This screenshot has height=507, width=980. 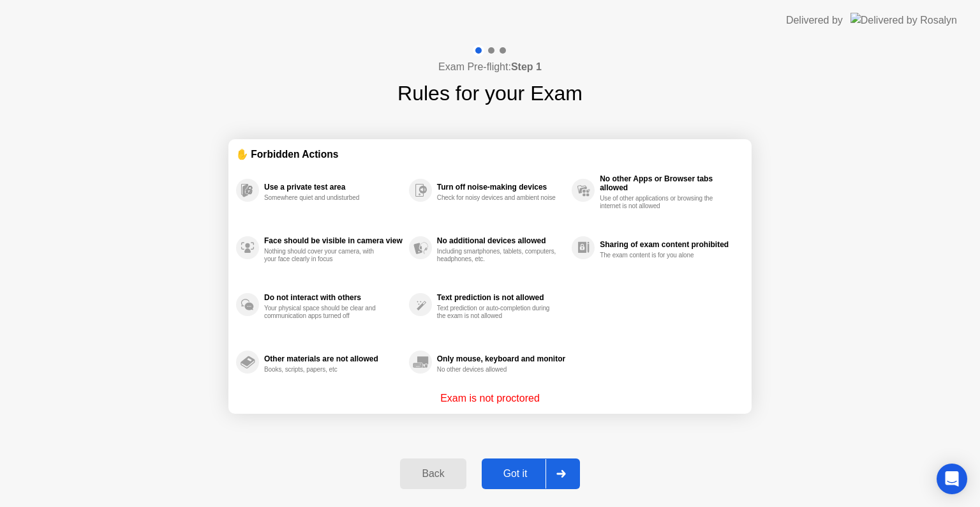 What do you see at coordinates (433, 474) in the screenshot?
I see `button: Back` at bounding box center [433, 474].